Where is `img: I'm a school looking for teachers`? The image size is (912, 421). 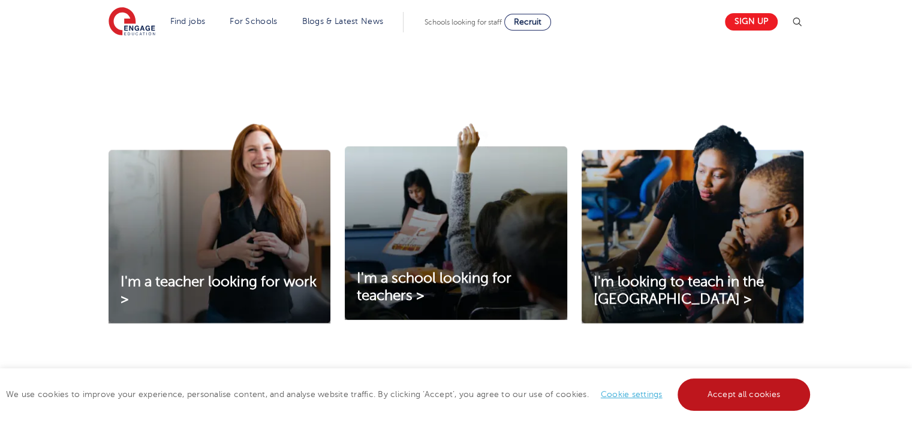 img: I'm a school looking for teachers is located at coordinates (456, 222).